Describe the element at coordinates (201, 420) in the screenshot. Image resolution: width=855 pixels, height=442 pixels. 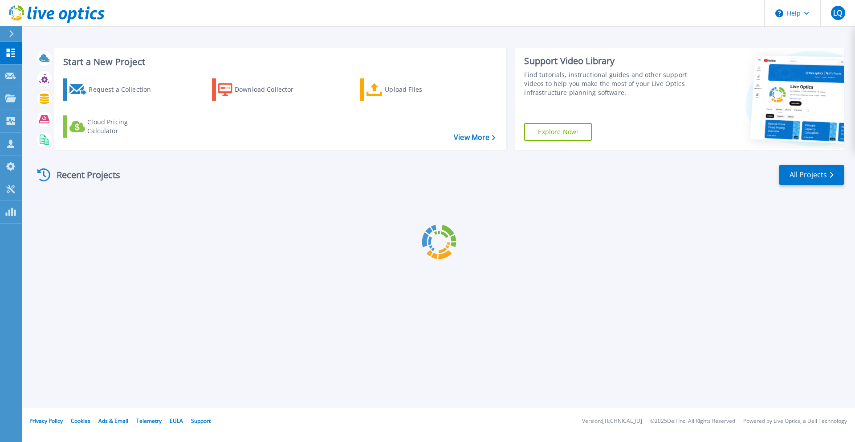
I see `a: Support` at that location.